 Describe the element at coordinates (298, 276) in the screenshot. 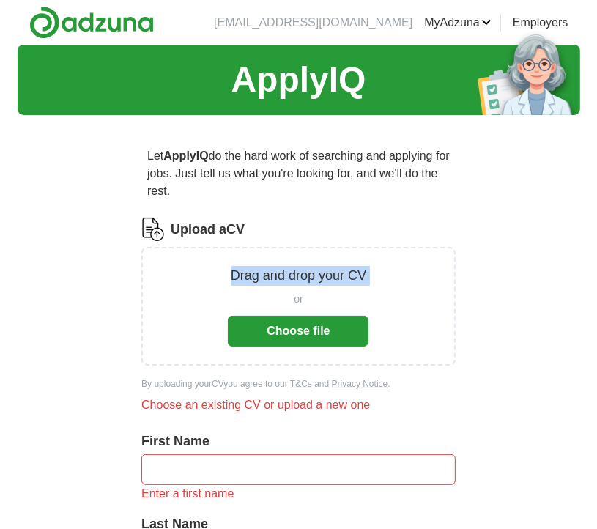

I see `p: Drag and drop your CV` at that location.